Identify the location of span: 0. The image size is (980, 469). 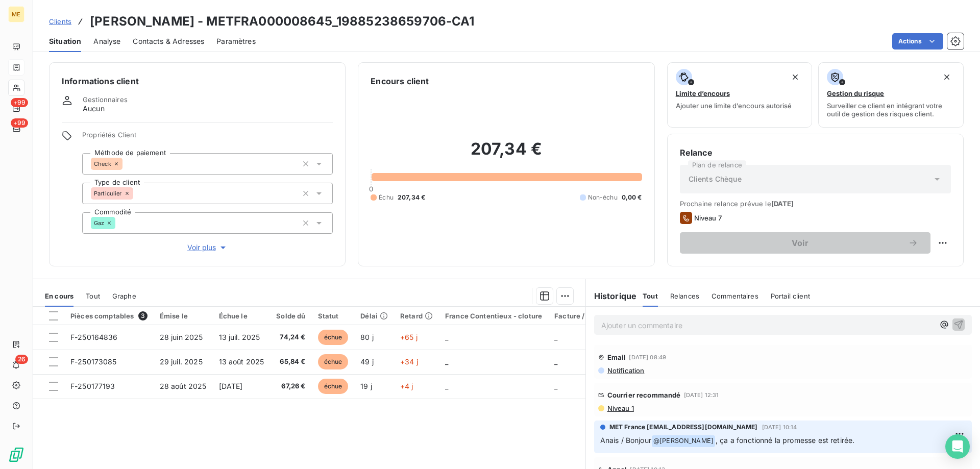
(371, 189).